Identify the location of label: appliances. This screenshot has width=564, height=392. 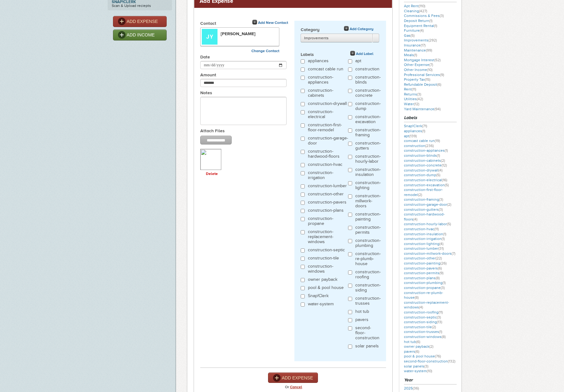
(319, 61).